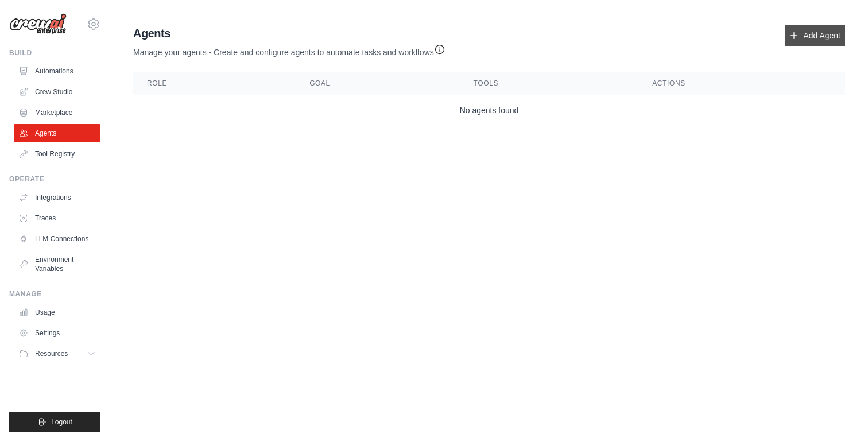  I want to click on th: Role, so click(214, 83).